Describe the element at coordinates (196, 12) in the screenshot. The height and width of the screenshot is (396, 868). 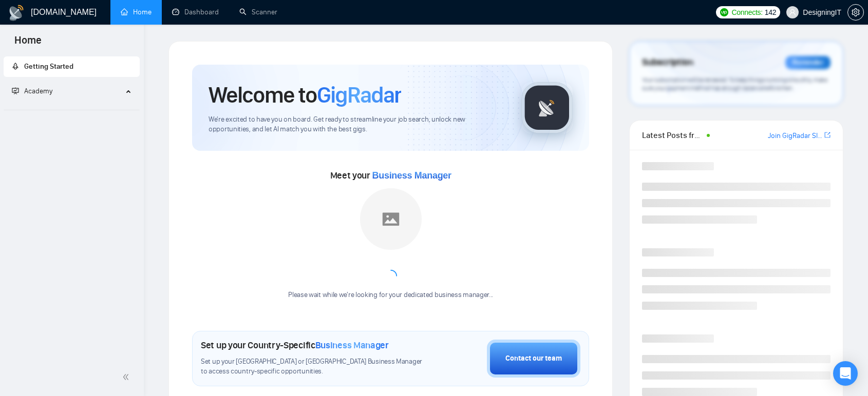
I see `a: dashboardDashboard` at that location.